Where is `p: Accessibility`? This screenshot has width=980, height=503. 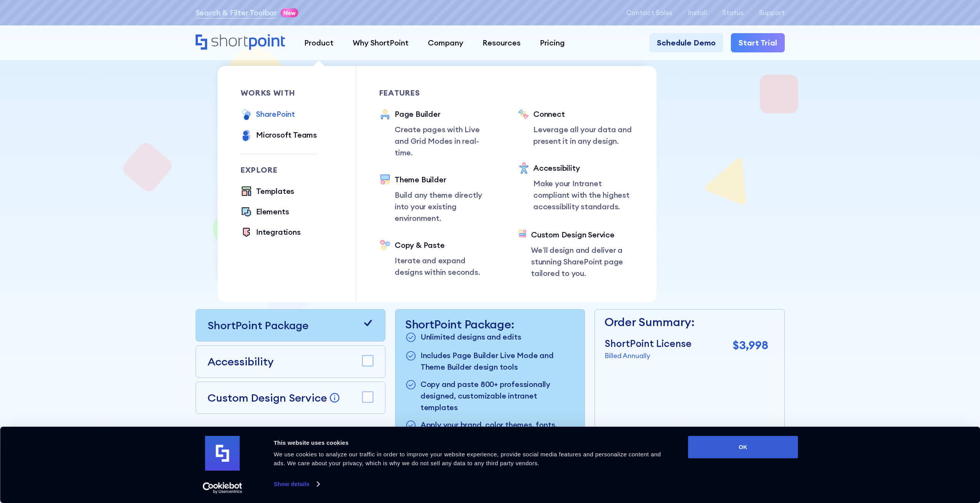 p: Accessibility is located at coordinates (241, 361).